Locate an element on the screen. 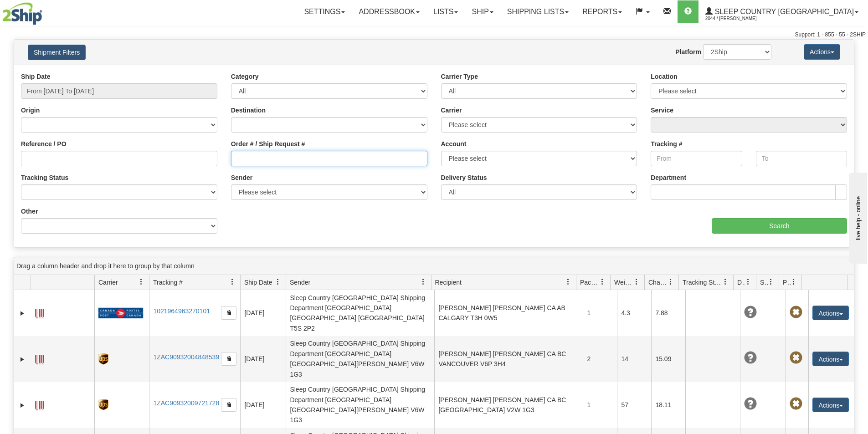  a: Ship is located at coordinates (482, 12).